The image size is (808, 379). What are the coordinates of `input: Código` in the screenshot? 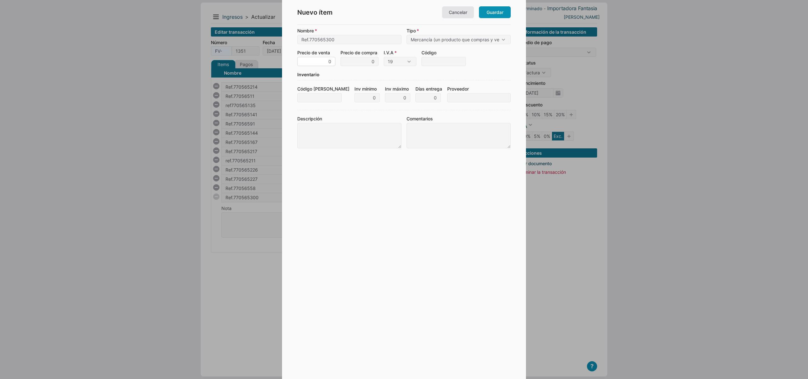 It's located at (444, 61).